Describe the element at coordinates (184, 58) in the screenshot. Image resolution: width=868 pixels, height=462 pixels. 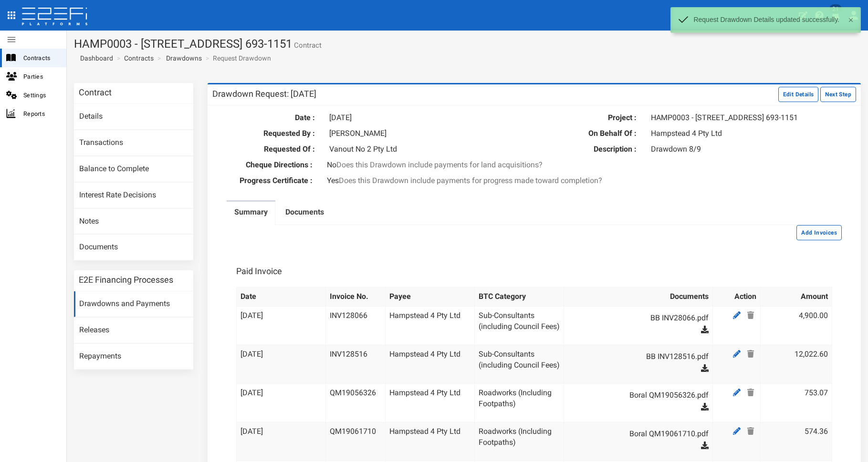
I see `a: Drawdowns` at that location.